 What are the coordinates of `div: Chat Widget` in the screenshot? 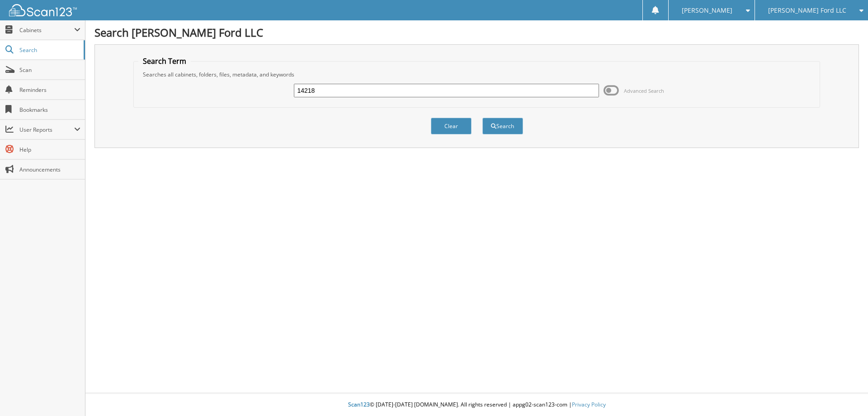 It's located at (845, 394).